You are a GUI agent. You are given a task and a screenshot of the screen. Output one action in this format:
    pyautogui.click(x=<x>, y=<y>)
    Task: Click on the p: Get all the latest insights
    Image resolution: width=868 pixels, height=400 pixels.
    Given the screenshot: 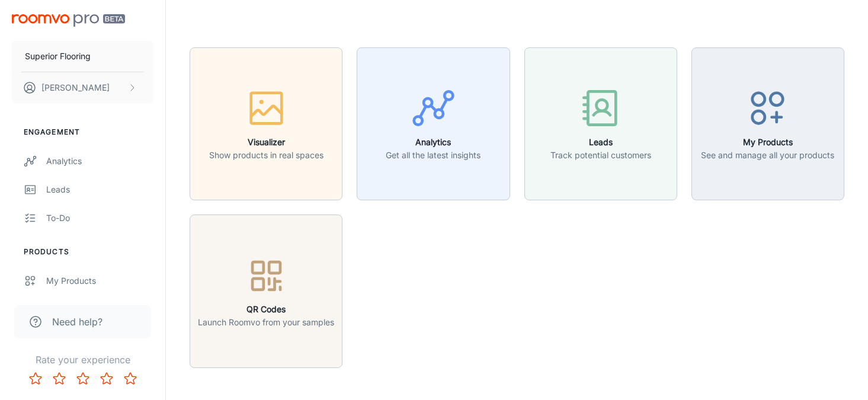 What is the action you would take?
    pyautogui.click(x=433, y=156)
    